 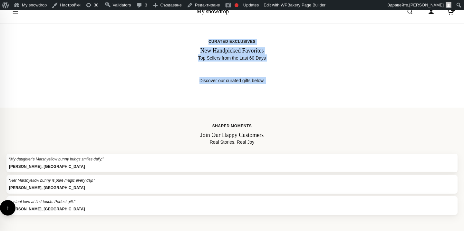 I want to click on p: “Instant love at first touch. Perfect gift.”, so click(x=232, y=202).